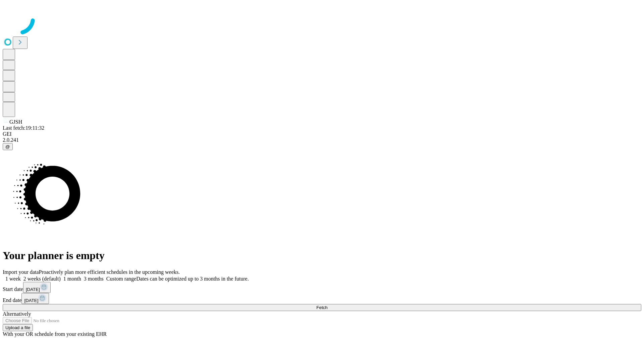  Describe the element at coordinates (322, 298) in the screenshot. I see `div: End date` at that location.